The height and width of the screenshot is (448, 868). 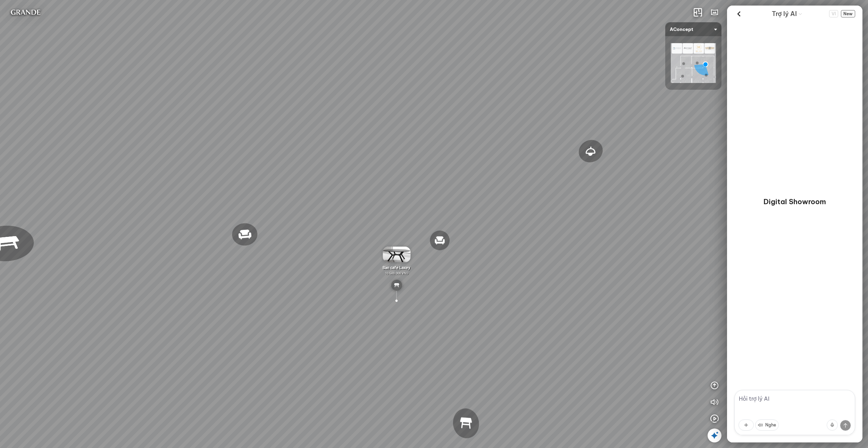 I want to click on img: table_YREKD739JCN6.svg, so click(x=397, y=285).